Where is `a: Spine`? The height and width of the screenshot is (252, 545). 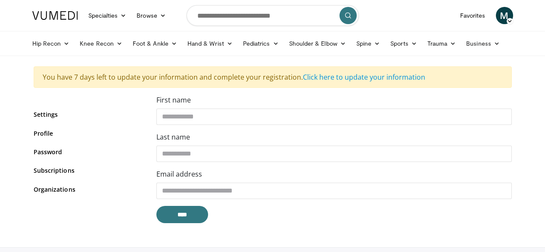 a: Spine is located at coordinates (368, 43).